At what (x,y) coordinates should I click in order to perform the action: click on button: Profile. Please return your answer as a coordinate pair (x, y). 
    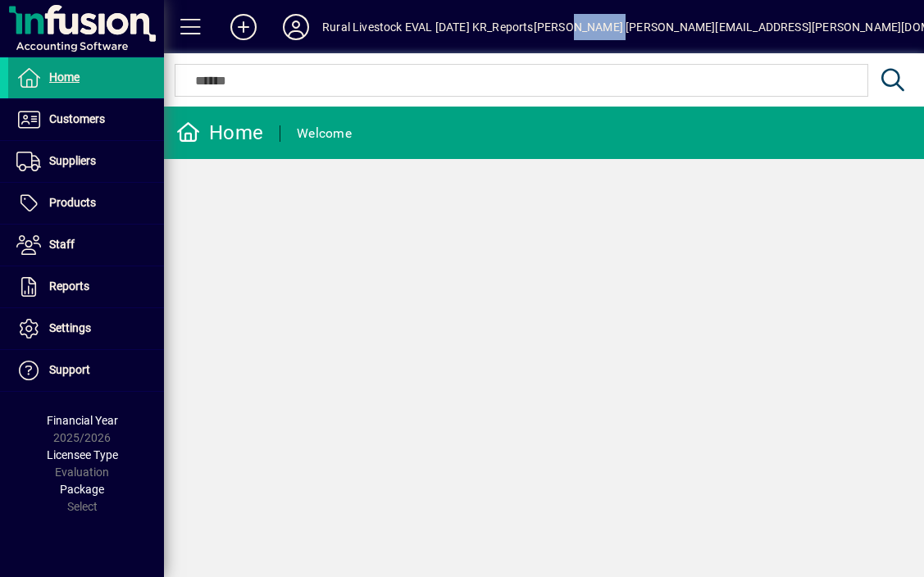
    Looking at the image, I should click on (296, 27).